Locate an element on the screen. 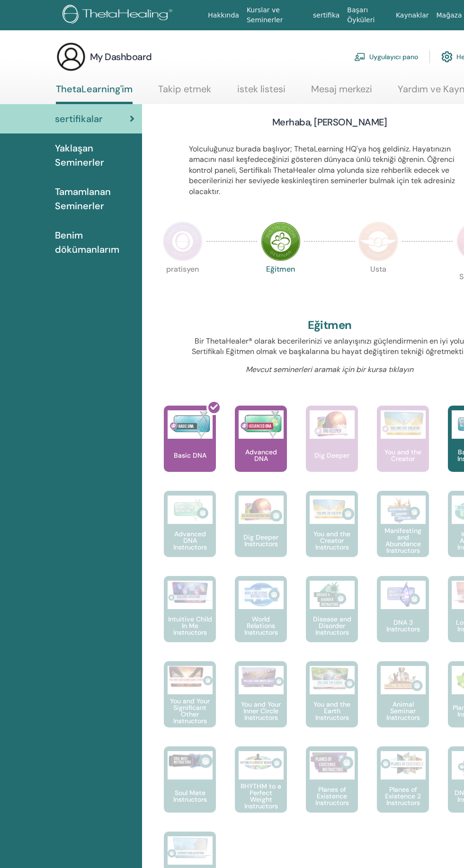 This screenshot has height=868, width=464. a: sertifika is located at coordinates (326, 15).